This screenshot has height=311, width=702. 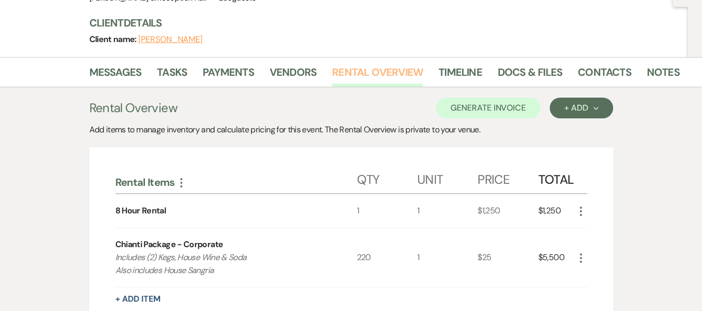 I want to click on p: Includes (2) Kegs, House Wine & Soda Also includes House Sangria, so click(x=224, y=264).